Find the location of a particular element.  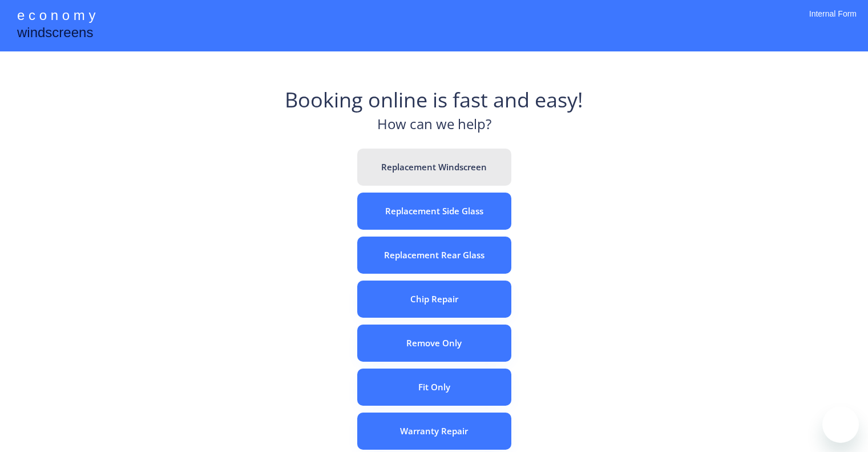

button: Remove Only is located at coordinates (434, 343).